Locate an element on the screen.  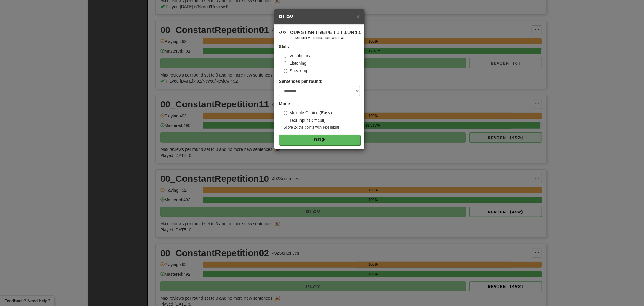
label: Multiple Choice (Easy) is located at coordinates (308, 113).